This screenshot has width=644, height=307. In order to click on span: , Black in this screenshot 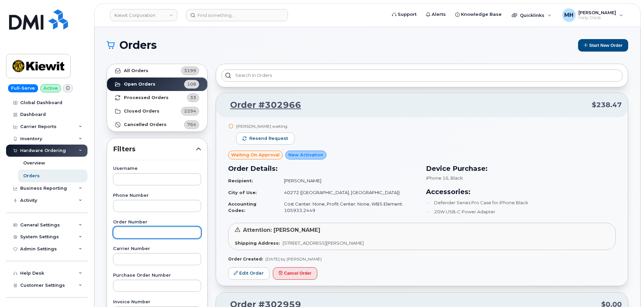, I will do `click(455, 178)`.